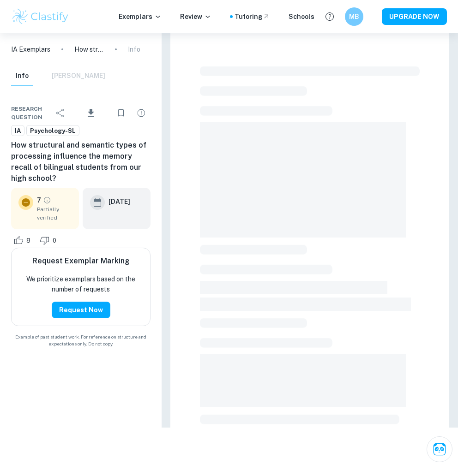 Image resolution: width=458 pixels, height=476 pixels. I want to click on p: IA Exemplars, so click(31, 50).